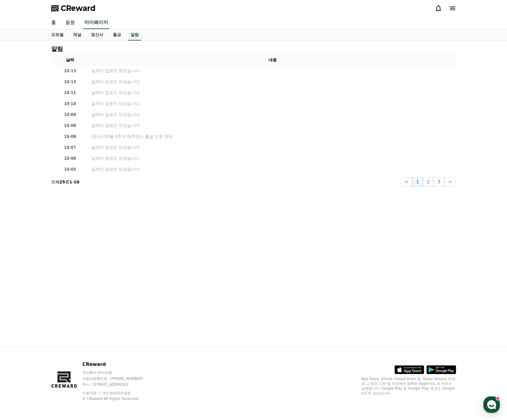  What do you see at coordinates (118, 373) in the screenshot?
I see `p: 주식회사 와이피랩` at bounding box center [118, 373].